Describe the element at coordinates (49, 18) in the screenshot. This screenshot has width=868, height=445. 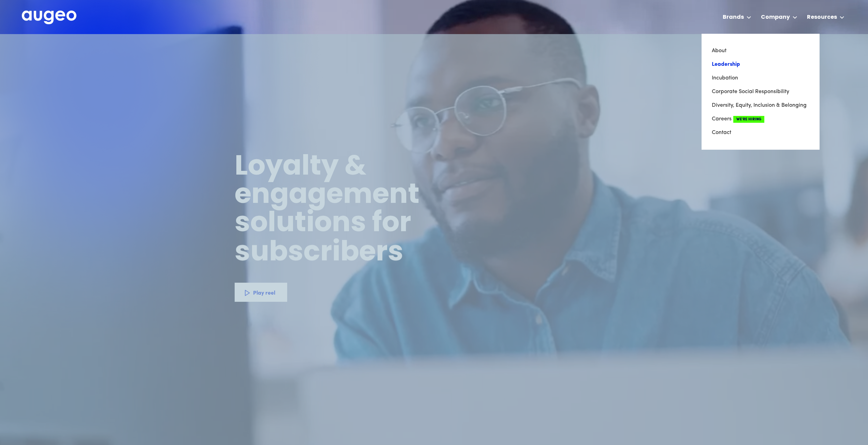
I see `img: Augeo's full logo in white.` at that location.